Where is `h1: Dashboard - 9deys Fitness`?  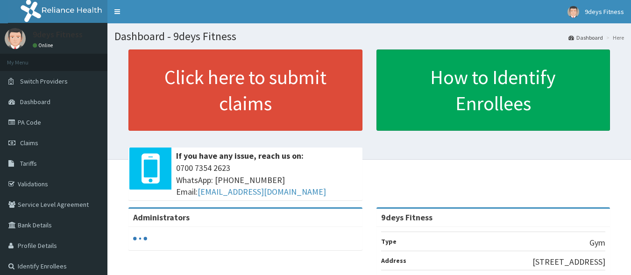 h1: Dashboard - 9deys Fitness is located at coordinates (369, 36).